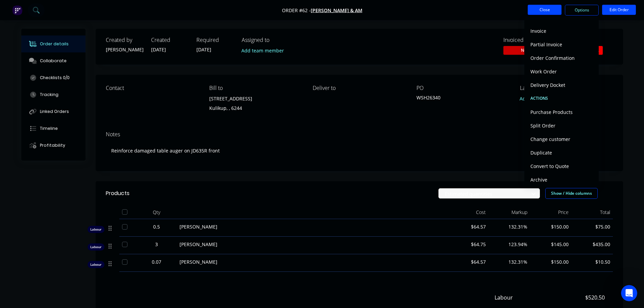 Image resolution: width=644 pixels, height=308 pixels. What do you see at coordinates (562, 58) in the screenshot?
I see `div: Order Confirmation` at bounding box center [562, 58].